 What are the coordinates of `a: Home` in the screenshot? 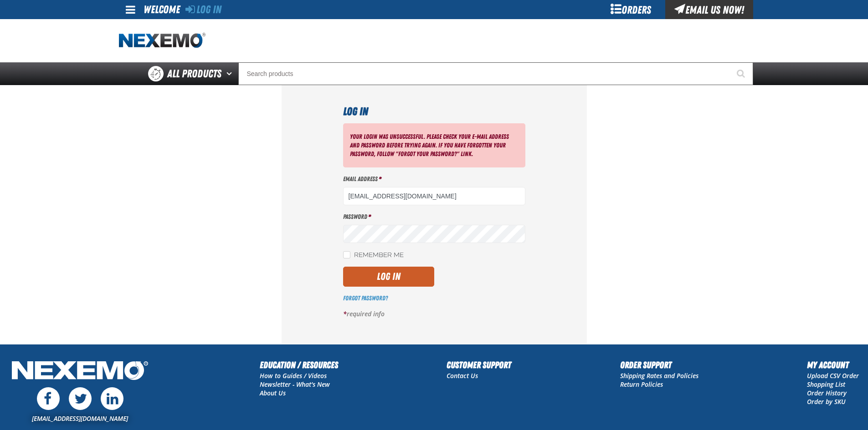 It's located at (162, 40).